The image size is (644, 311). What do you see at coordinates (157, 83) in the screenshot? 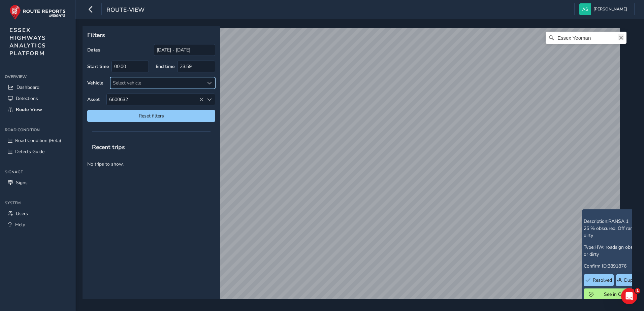
I see `div: Select vehicle` at bounding box center [157, 83].